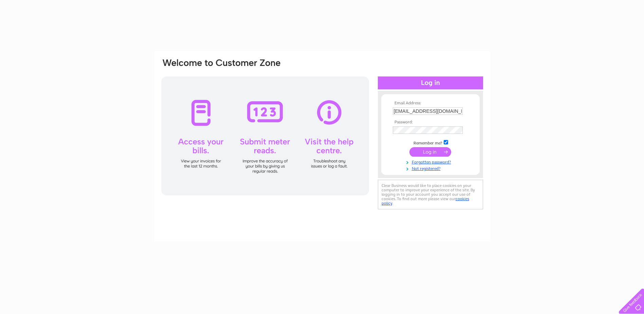 The width and height of the screenshot is (644, 314). I want to click on a: Not registered?, so click(431, 168).